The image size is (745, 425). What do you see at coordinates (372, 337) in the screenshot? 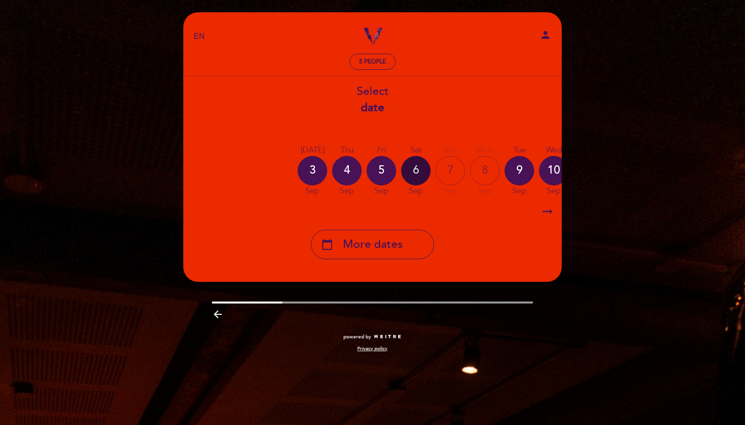
I see `a: powered by` at bounding box center [372, 337].